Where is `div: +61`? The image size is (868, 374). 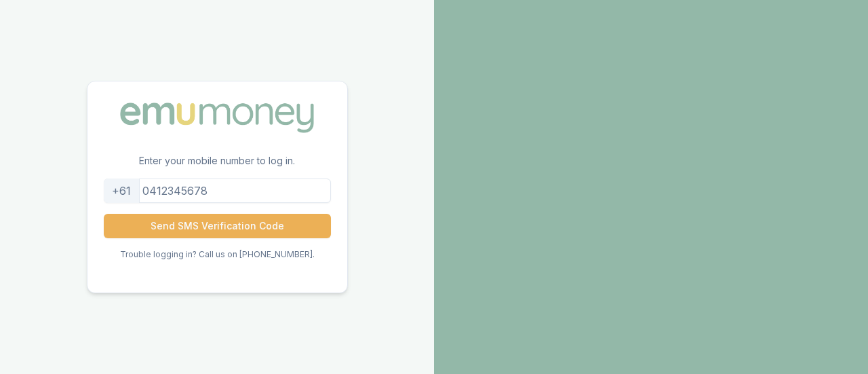 div: +61 is located at coordinates (122, 190).